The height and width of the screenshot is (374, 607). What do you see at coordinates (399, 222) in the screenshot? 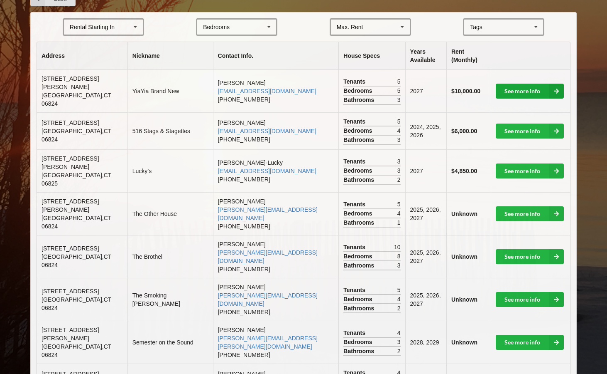
I see `span: 1` at bounding box center [399, 222].